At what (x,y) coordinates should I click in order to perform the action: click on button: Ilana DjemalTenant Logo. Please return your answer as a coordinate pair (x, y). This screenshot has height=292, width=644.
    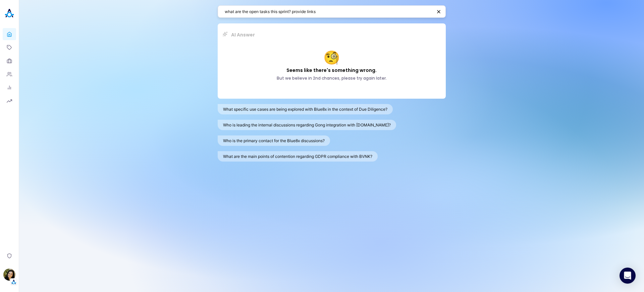
    Looking at the image, I should click on (9, 276).